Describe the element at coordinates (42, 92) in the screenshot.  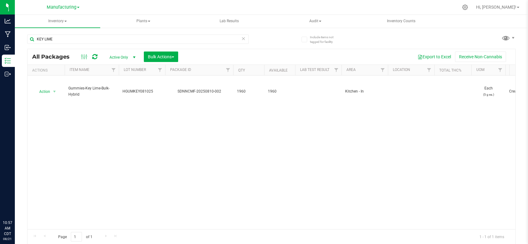
I see `span: Action` at that location.